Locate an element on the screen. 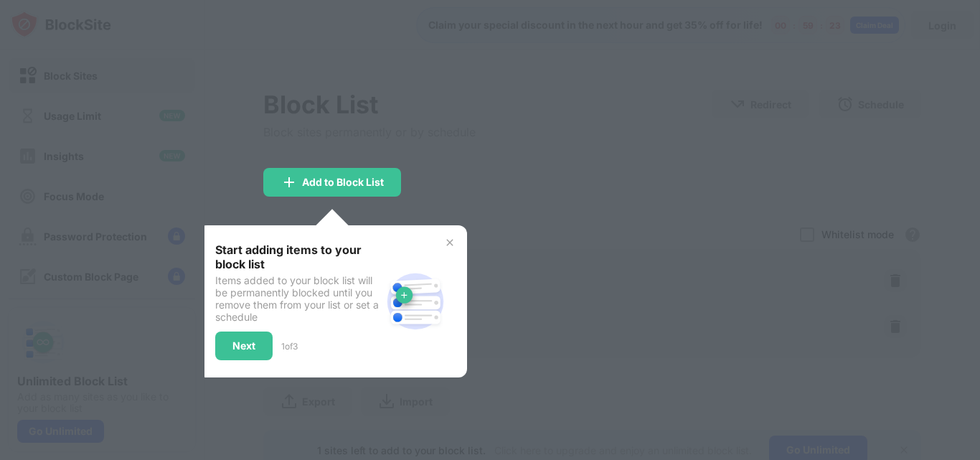 Image resolution: width=980 pixels, height=460 pixels. div: 1 of 3 is located at coordinates (289, 346).